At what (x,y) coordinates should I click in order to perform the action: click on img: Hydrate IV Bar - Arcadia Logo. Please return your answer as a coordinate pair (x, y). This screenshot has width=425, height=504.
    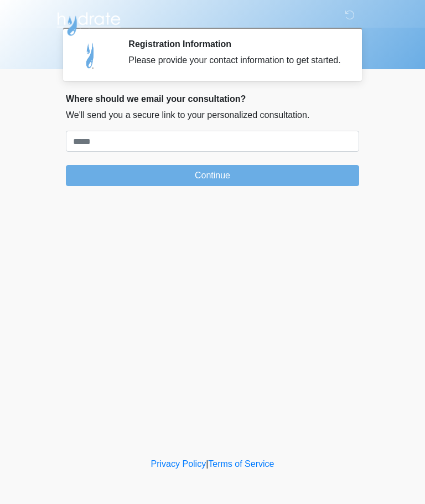
    Looking at the image, I should click on (88, 22).